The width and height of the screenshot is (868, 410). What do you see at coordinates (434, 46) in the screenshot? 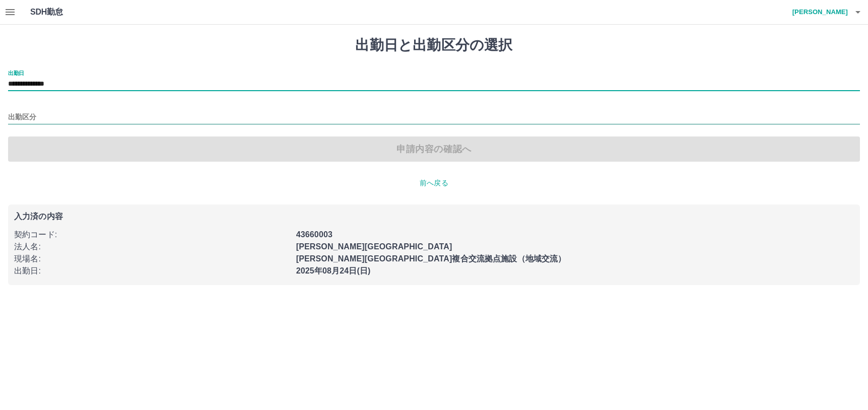
I see `h1: 出勤日と出勤区分の選択` at bounding box center [434, 46].